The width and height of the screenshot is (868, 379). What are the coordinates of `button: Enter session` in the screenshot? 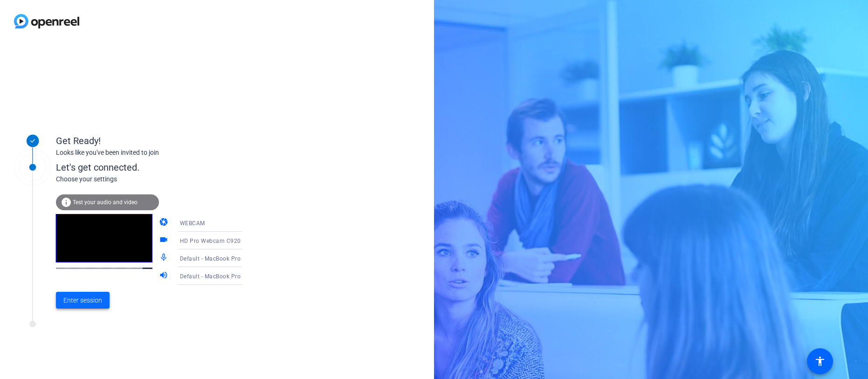 It's located at (82, 300).